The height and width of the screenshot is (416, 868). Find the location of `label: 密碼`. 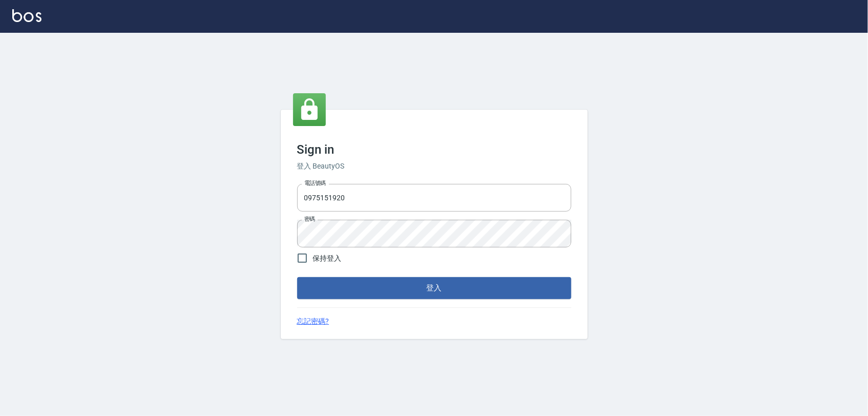

label: 密碼 is located at coordinates (309, 219).